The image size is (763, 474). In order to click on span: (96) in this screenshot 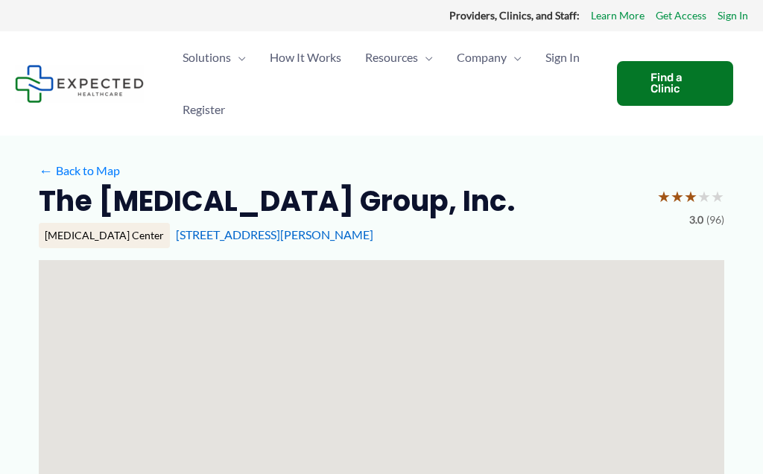, I will do `click(716, 220)`.